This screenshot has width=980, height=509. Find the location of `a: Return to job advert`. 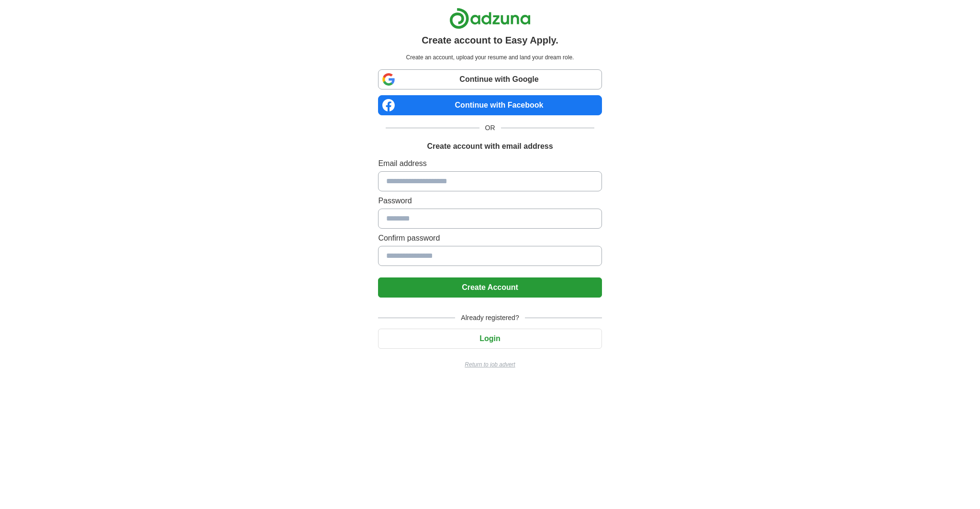

a: Return to job advert is located at coordinates (489, 364).